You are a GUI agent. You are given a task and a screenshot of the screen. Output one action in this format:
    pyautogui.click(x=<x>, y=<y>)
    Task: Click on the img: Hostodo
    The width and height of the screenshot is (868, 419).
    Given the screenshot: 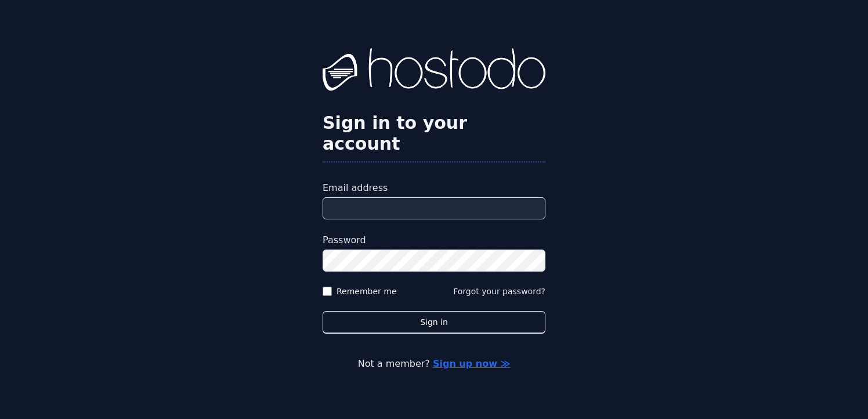 What is the action you would take?
    pyautogui.click(x=434, y=71)
    